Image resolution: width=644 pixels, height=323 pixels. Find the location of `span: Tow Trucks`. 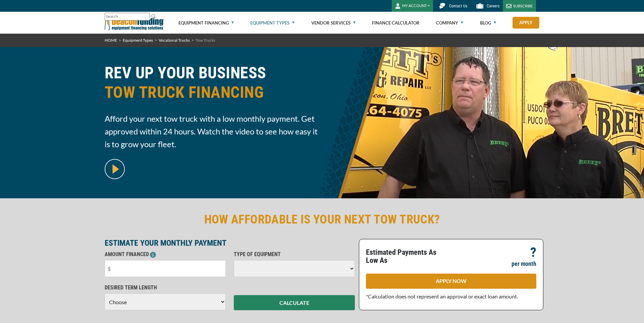

span: Tow Trucks is located at coordinates (206, 40).